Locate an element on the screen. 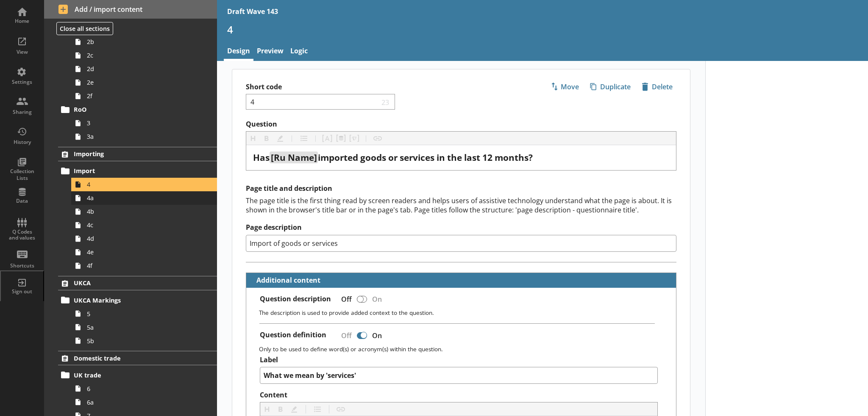 The width and height of the screenshot is (868, 416). span: 4d is located at coordinates (139, 238).